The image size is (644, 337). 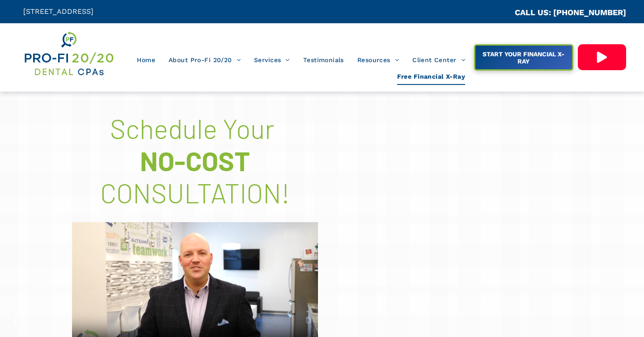 I want to click on a: Services, so click(x=272, y=60).